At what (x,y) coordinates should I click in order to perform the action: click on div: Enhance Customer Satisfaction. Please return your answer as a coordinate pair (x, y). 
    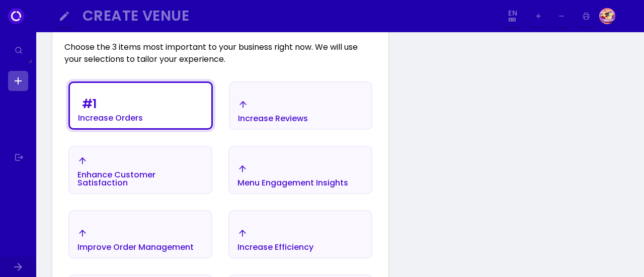
    Looking at the image, I should click on (141, 179).